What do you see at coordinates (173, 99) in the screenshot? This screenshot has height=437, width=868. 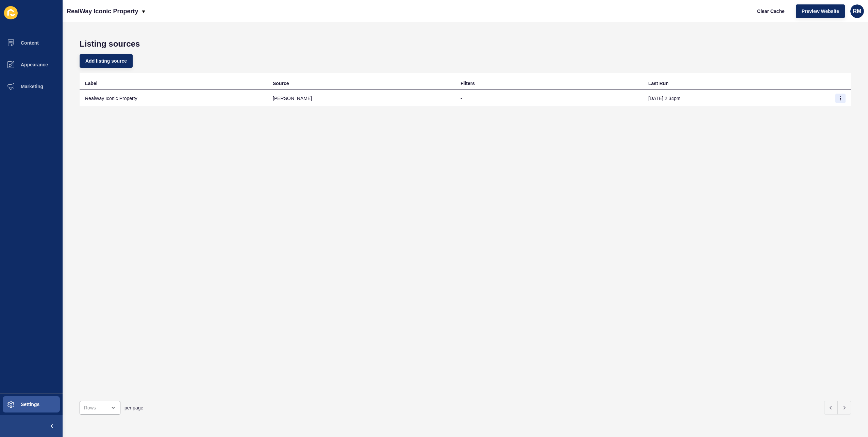 I see `td: RealWay Iconic Property` at bounding box center [173, 99].